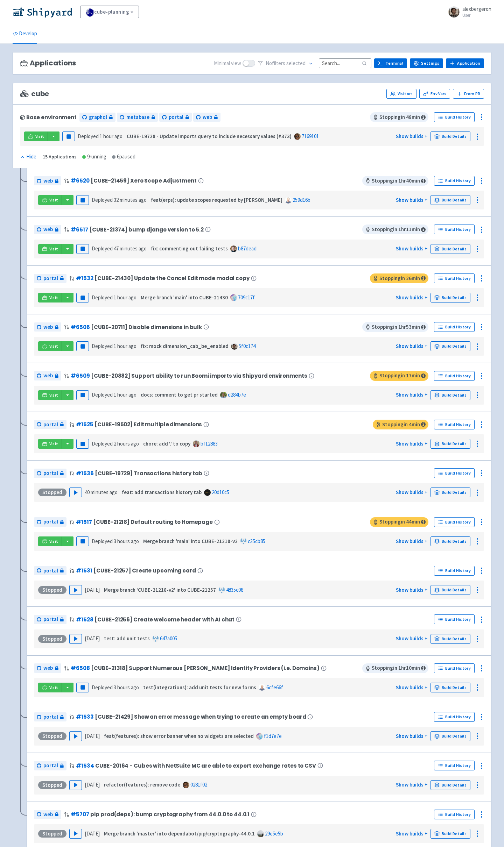  I want to click on strong: chore: add '.' to copy, so click(167, 444).